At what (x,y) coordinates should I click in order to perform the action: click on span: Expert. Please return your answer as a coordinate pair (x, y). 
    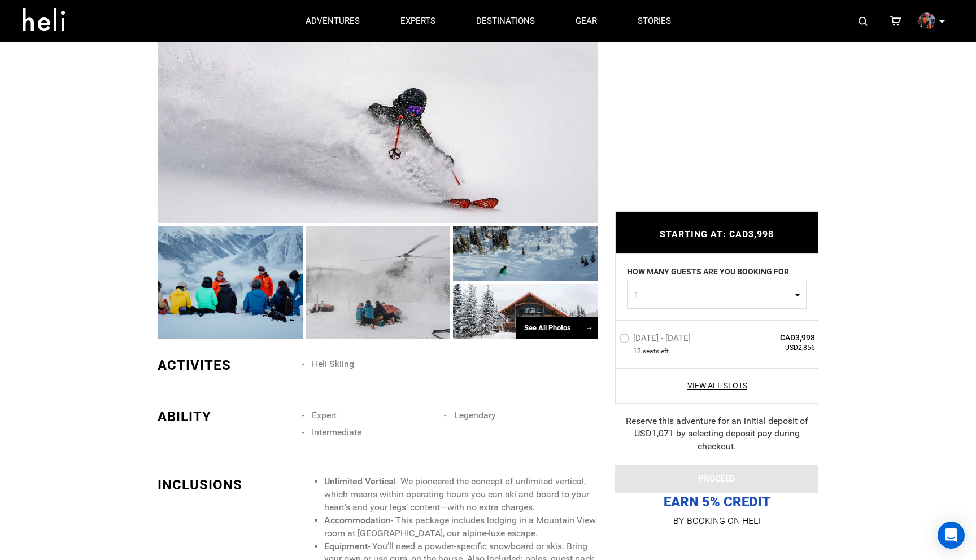
    Looking at the image, I should click on (324, 415).